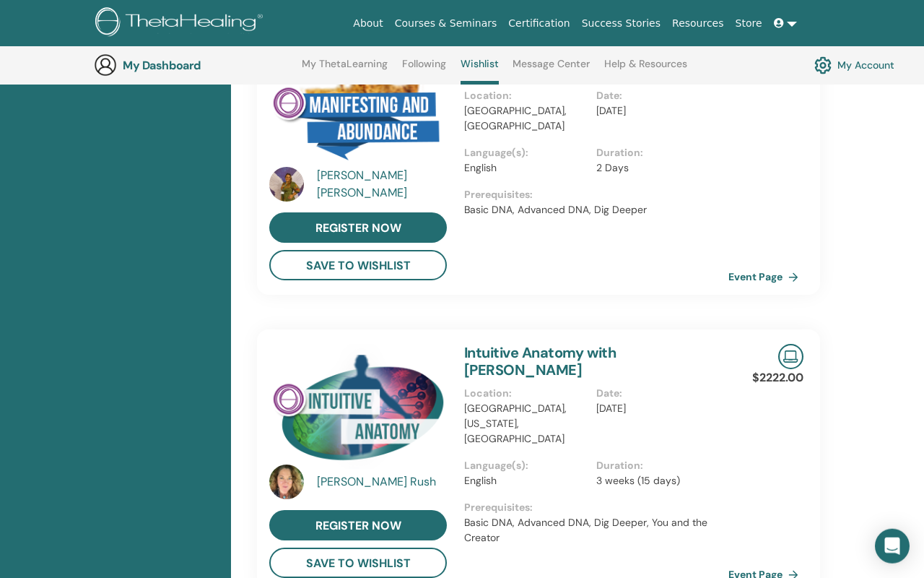  What do you see at coordinates (766, 276) in the screenshot?
I see `a: Event Page` at bounding box center [766, 276].